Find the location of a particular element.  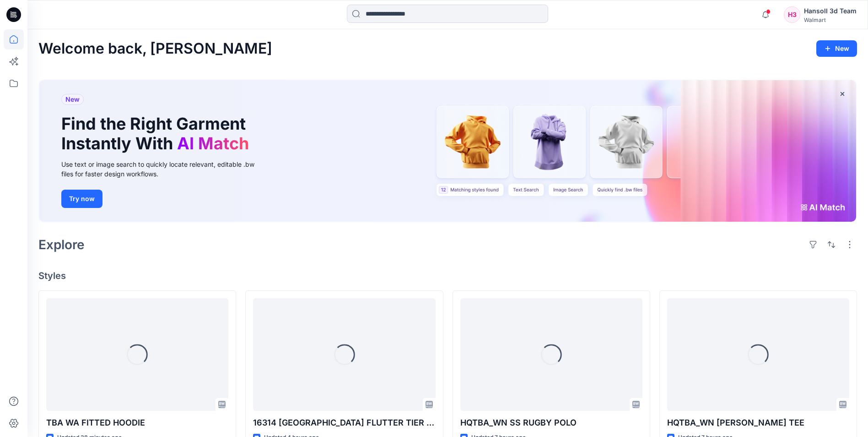

div: Hansoll 3d Team is located at coordinates (830, 11).